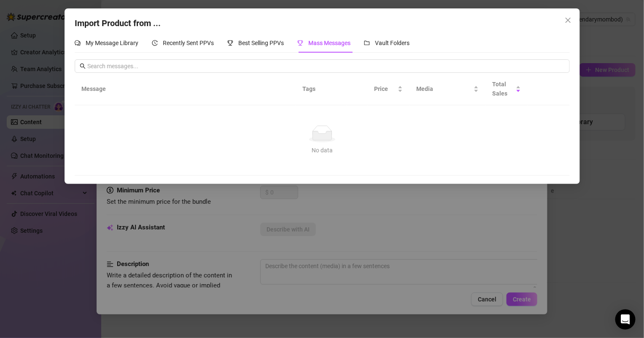 Image resolution: width=644 pixels, height=338 pixels. I want to click on span: My Message Library, so click(112, 43).